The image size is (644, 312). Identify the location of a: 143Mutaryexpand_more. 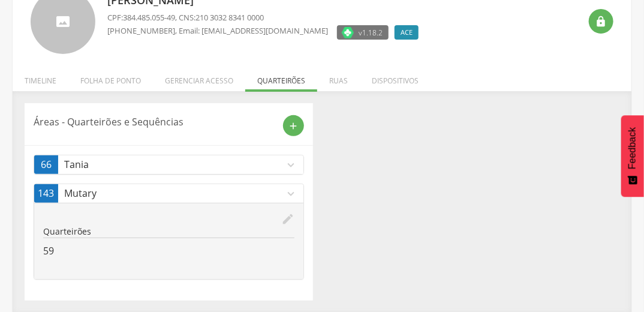
(168, 194).